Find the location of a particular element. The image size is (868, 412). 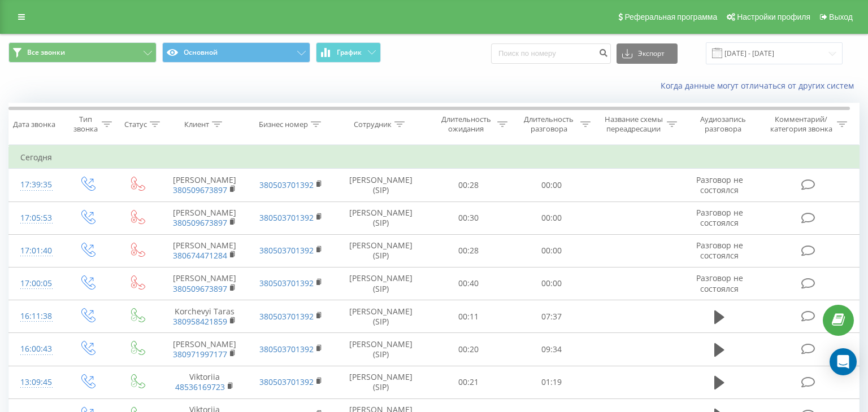

input: Поиск по номеру is located at coordinates (551, 54).